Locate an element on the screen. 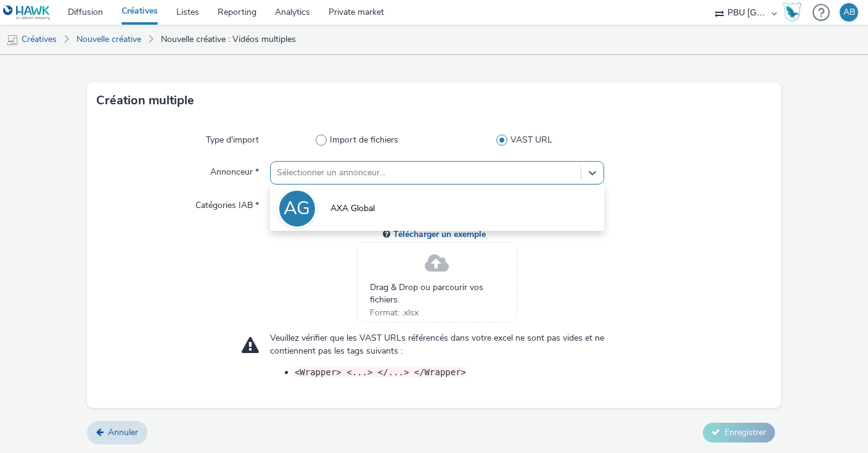 This screenshot has height=453, width=868. a: Nouvelle créative is located at coordinates (108, 40).